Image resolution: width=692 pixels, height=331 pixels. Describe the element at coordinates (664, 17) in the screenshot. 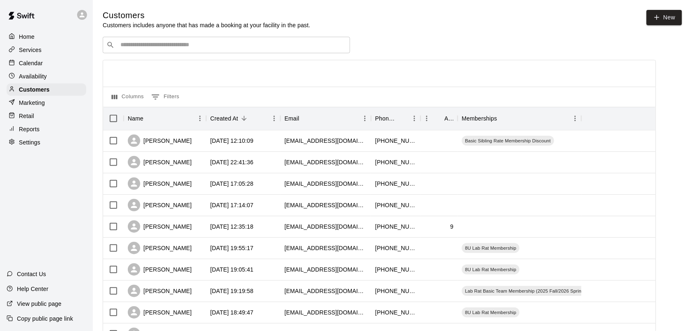

I see `a: New` at that location.